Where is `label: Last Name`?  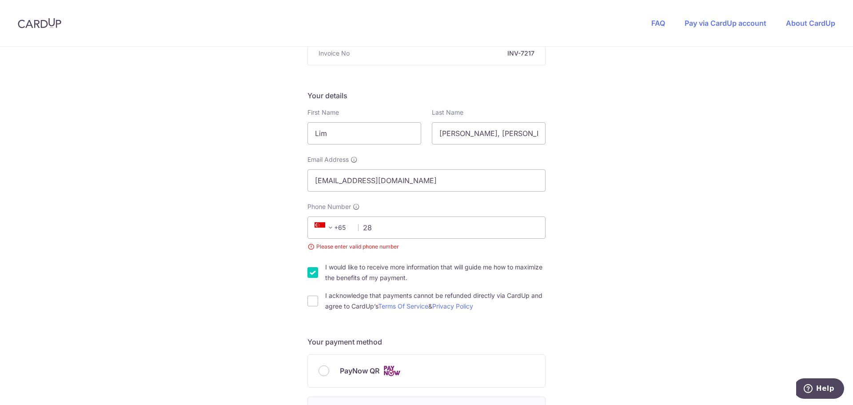 label: Last Name is located at coordinates (447, 112).